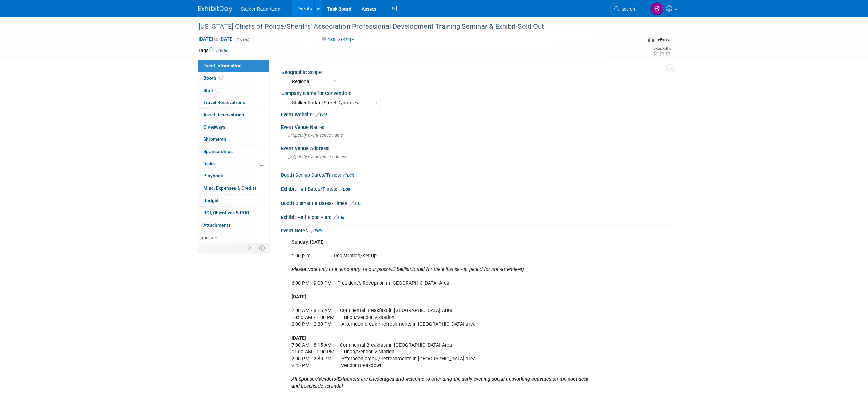 The height and width of the screenshot is (415, 868). I want to click on div: Geographic Scope:, so click(474, 72).